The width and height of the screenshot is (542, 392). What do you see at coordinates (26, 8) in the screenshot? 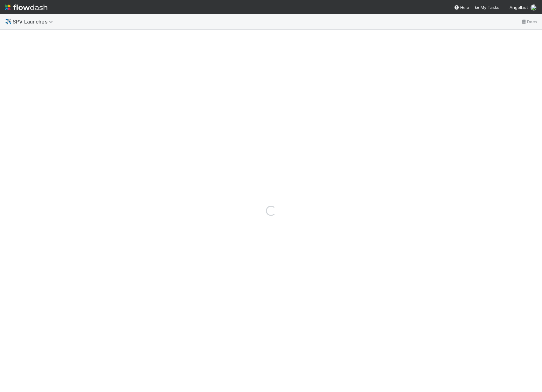
I see `img: logo-inverted-e16ddd16eac7371096b0.svg` at bounding box center [26, 8].